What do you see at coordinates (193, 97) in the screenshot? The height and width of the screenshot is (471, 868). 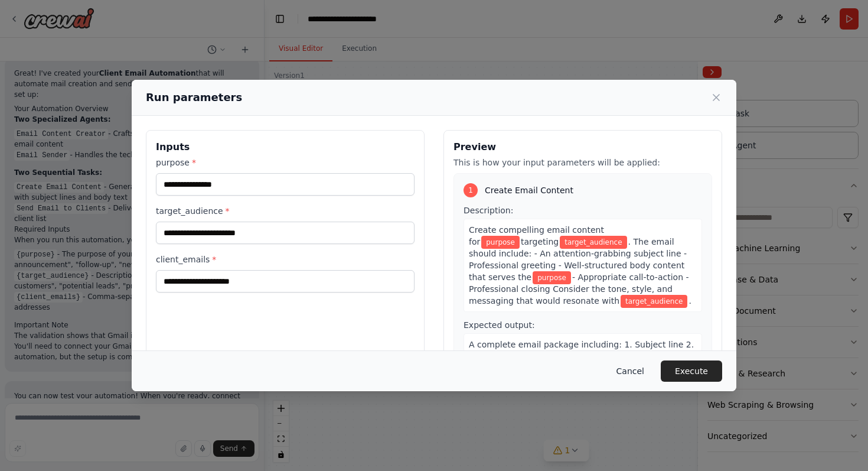 I see `h2: Run parameters` at bounding box center [193, 97].